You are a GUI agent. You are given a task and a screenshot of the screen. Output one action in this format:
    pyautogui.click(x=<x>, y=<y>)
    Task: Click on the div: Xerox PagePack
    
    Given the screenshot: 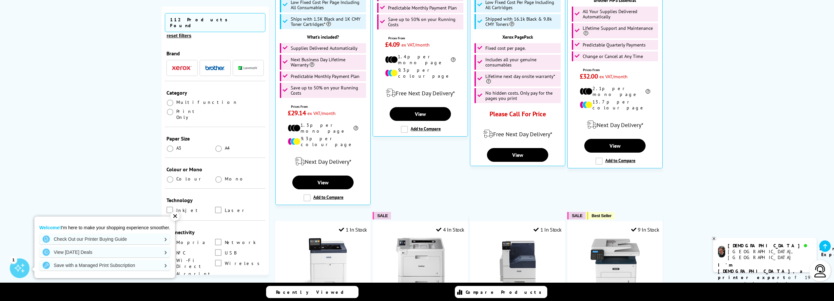 What is the action you would take?
    pyautogui.click(x=518, y=37)
    